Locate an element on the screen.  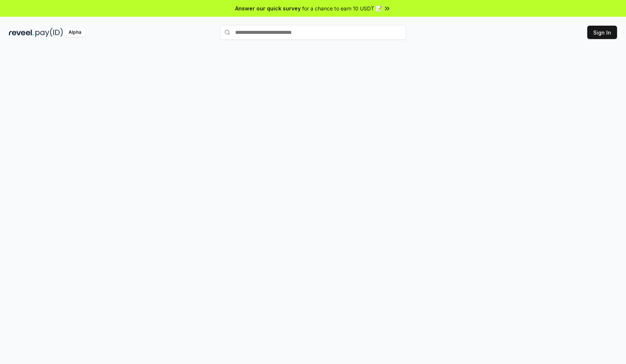
div: Alpha is located at coordinates (75, 33).